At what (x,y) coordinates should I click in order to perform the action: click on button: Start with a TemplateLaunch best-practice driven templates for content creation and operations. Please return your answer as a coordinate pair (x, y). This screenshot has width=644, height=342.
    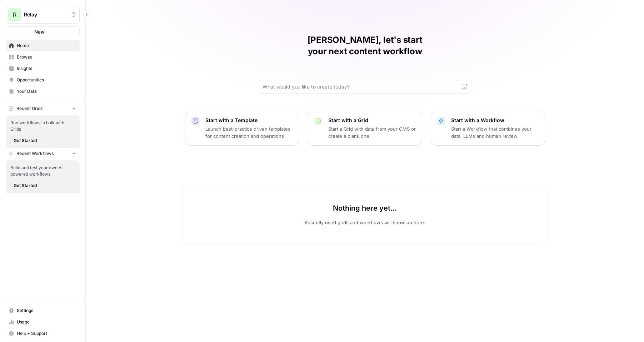
    Looking at the image, I should click on (242, 128).